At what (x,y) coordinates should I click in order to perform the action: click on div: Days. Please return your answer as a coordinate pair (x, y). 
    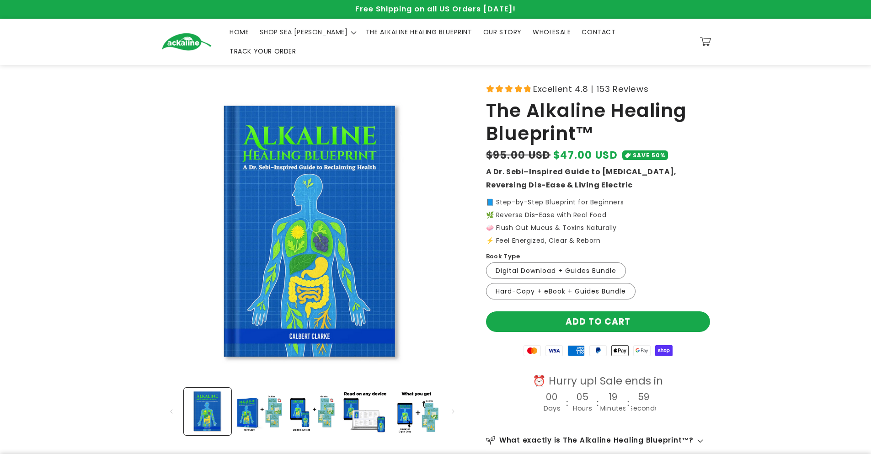
    Looking at the image, I should click on (551, 408).